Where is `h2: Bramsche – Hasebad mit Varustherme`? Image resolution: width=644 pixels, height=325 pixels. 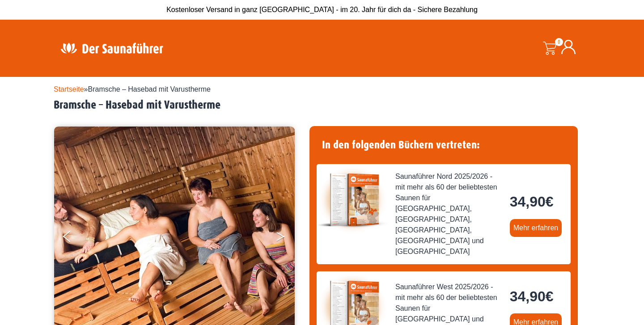 h2: Bramsche – Hasebad mit Varustherme is located at coordinates (322, 105).